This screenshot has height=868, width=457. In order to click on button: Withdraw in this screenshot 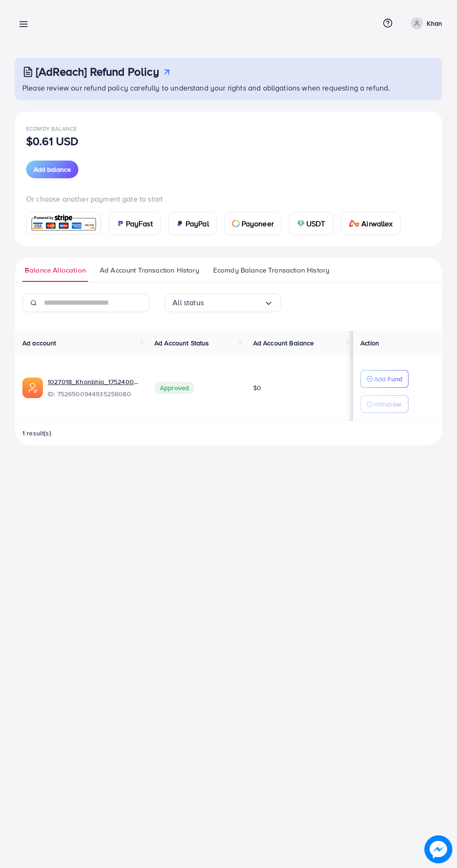, I will do `click(384, 404)`.